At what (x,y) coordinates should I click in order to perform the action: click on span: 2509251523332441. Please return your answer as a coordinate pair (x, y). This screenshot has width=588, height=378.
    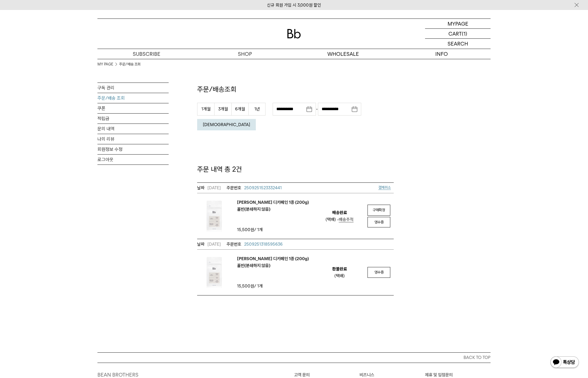
    Looking at the image, I should click on (263, 188).